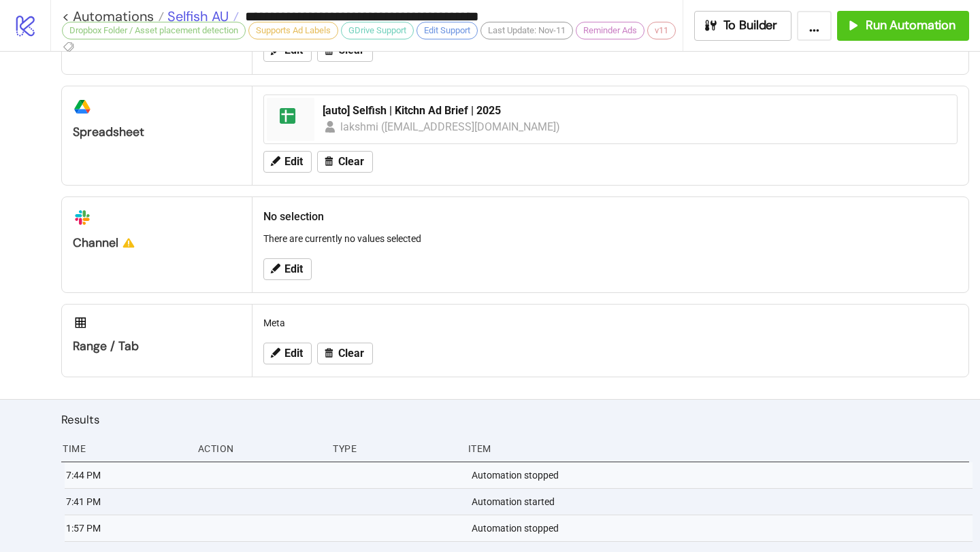 This screenshot has height=552, width=980. I want to click on div: 7:44 PM, so click(128, 475).